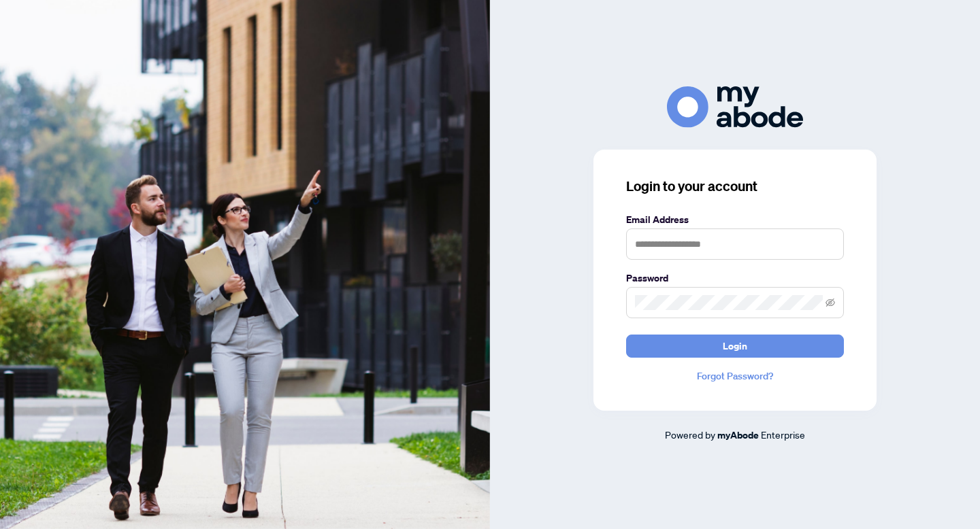 This screenshot has width=980, height=529. I want to click on h3: Login to your account, so click(735, 186).